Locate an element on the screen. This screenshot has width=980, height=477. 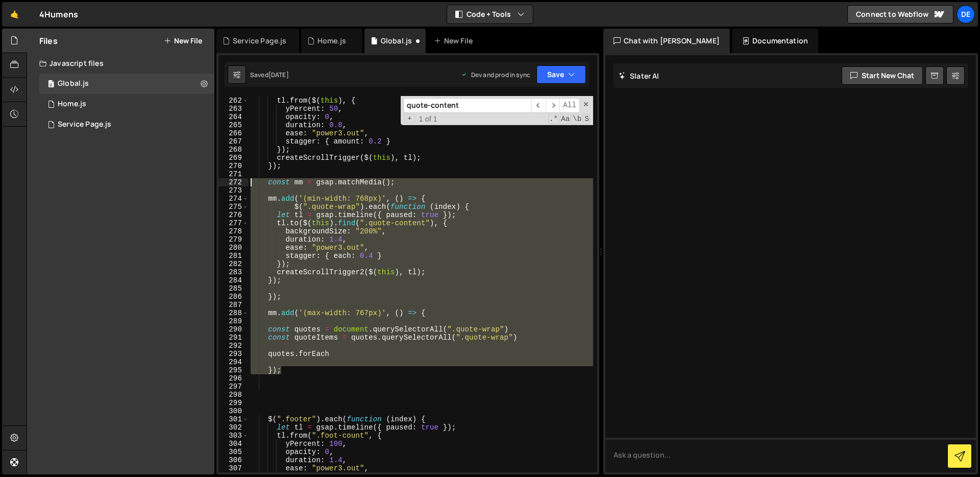
span: 1 of 1 is located at coordinates (428, 119).